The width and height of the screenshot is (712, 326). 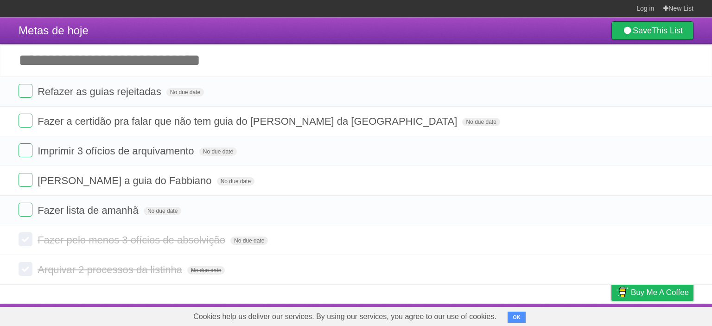 I want to click on span: Buy me a coffee, so click(x=660, y=292).